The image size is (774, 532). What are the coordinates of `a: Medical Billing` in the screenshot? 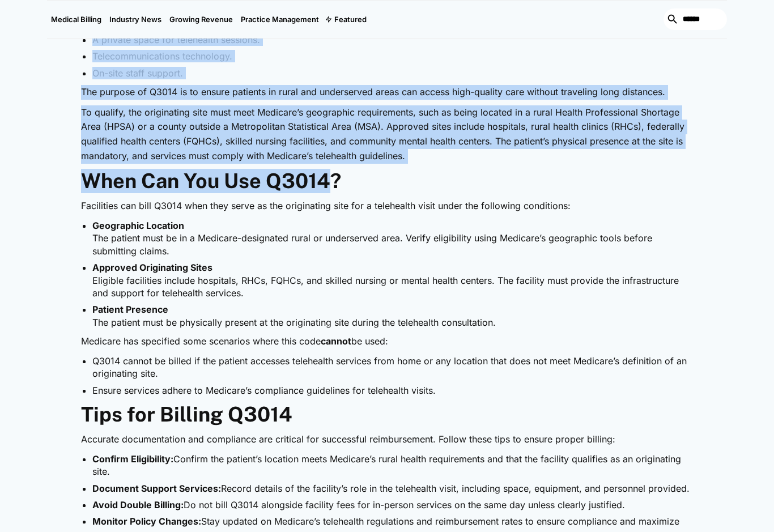 It's located at (76, 19).